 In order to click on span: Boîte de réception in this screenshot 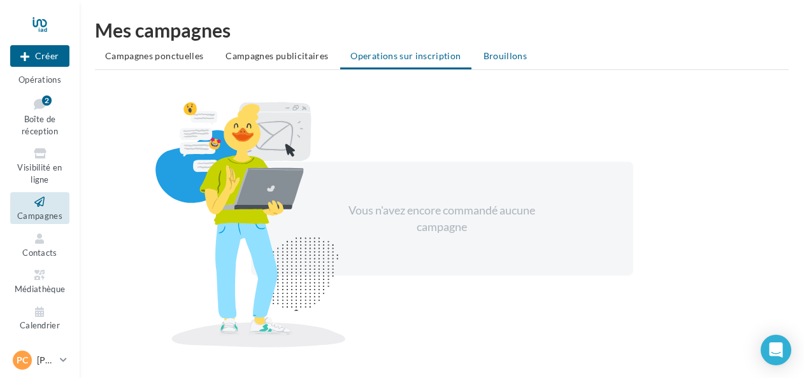, I will do `click(40, 125)`.